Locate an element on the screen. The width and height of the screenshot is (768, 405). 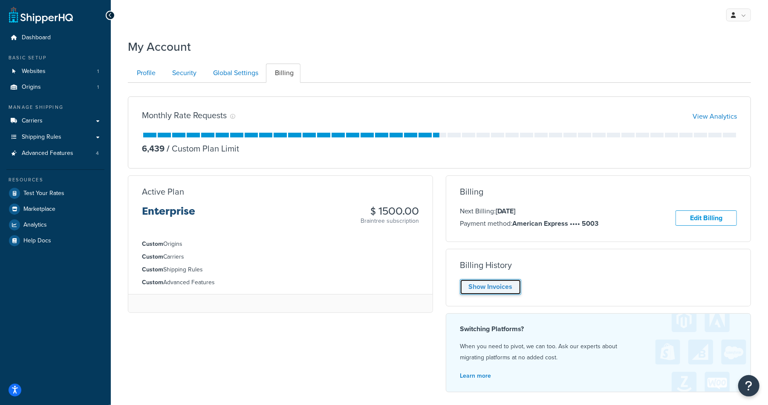
li: Analytics is located at coordinates (55, 225).